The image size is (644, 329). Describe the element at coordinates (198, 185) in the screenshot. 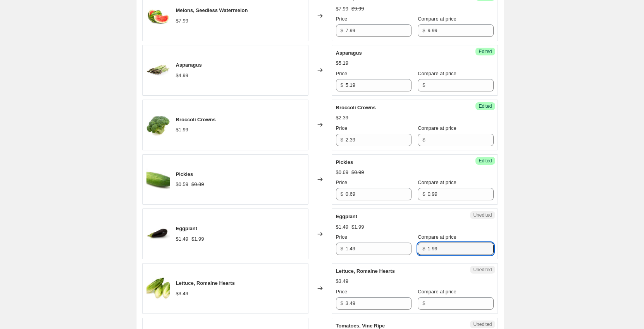

I see `strike: $0.89` at that location.